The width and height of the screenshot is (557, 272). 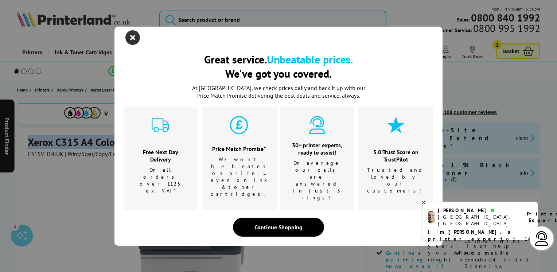 What do you see at coordinates (239, 149) in the screenshot?
I see `h3: Price Match Promise*` at bounding box center [239, 149].